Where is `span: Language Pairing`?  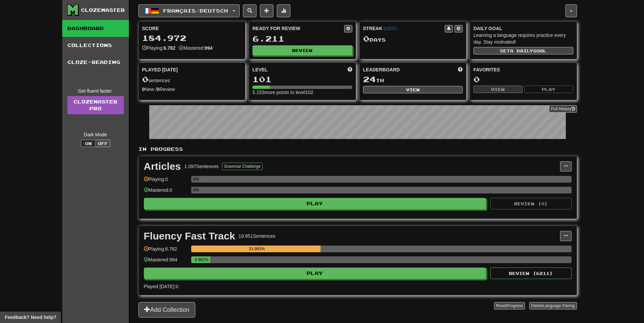 span: Language Pairing is located at coordinates (558, 306).